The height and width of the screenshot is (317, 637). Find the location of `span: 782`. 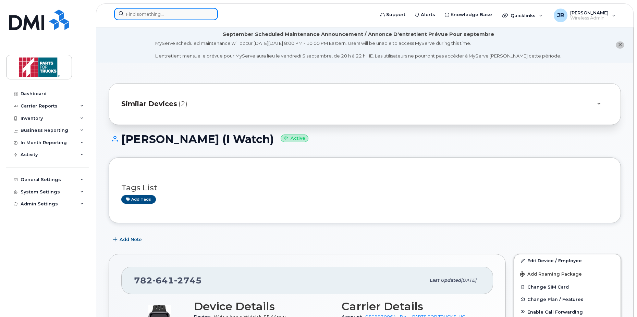

span: 782 is located at coordinates (168, 281).